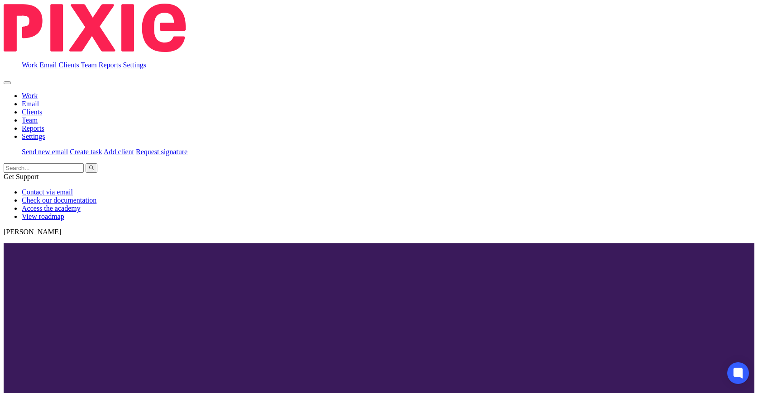 This screenshot has width=758, height=393. What do you see at coordinates (45, 152) in the screenshot?
I see `a: Send new email` at bounding box center [45, 152].